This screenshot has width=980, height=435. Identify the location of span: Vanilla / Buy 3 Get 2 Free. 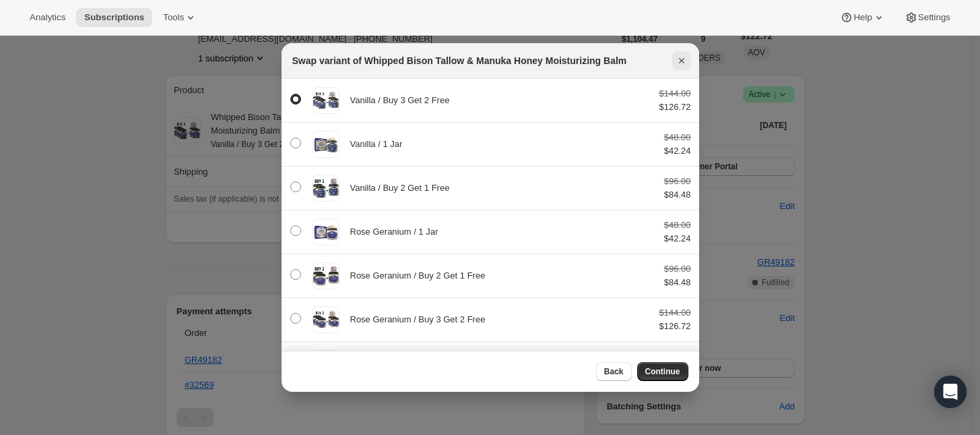
(400, 100).